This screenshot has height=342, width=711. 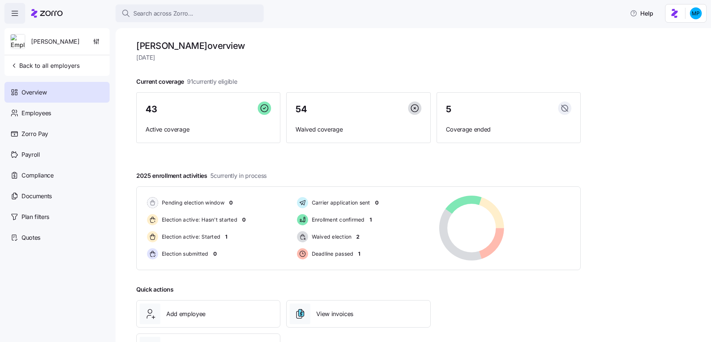 What do you see at coordinates (696, 13) in the screenshot?
I see `img: b954e4dfce0f5620b9225907d0f7229f` at bounding box center [696, 13].